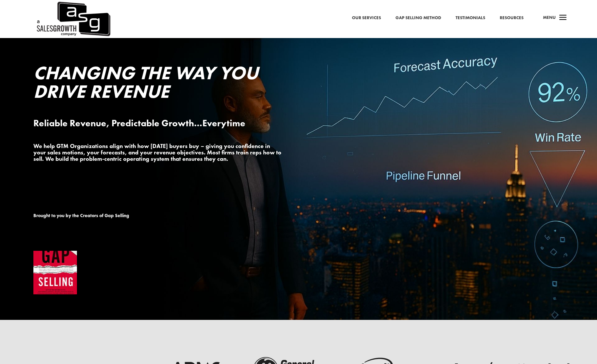 The height and width of the screenshot is (364, 597). I want to click on span: Menu, so click(549, 17).